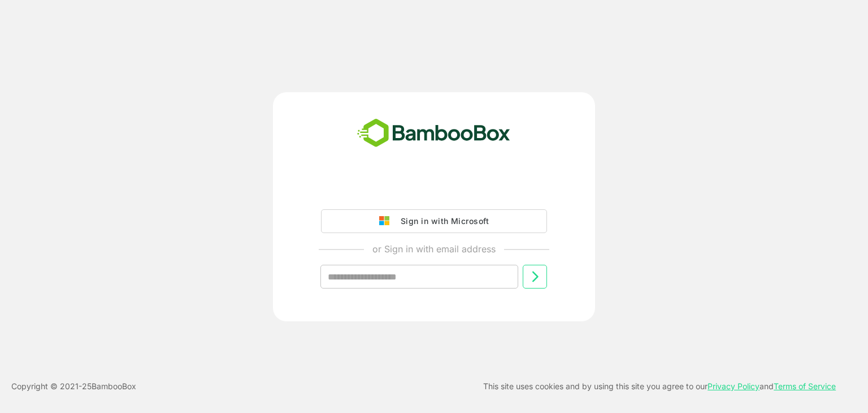 Image resolution: width=868 pixels, height=413 pixels. Describe the element at coordinates (434, 249) in the screenshot. I see `p: or Sign in with email address` at that location.